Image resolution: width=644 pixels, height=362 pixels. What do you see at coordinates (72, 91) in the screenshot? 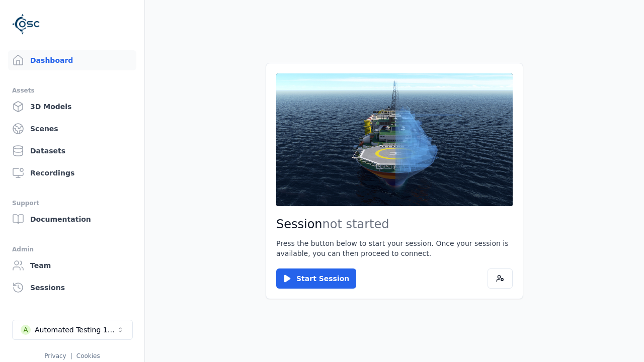
I see `div: Assets` at bounding box center [72, 91].